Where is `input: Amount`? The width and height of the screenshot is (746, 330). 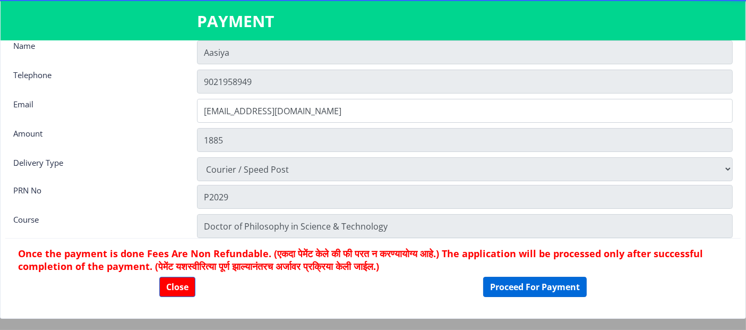 input: Amount is located at coordinates (465, 140).